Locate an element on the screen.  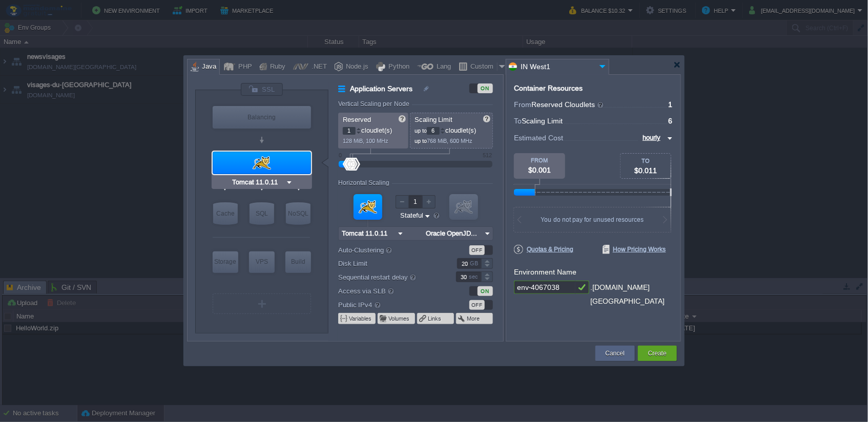
div: Lang is located at coordinates (442, 67).